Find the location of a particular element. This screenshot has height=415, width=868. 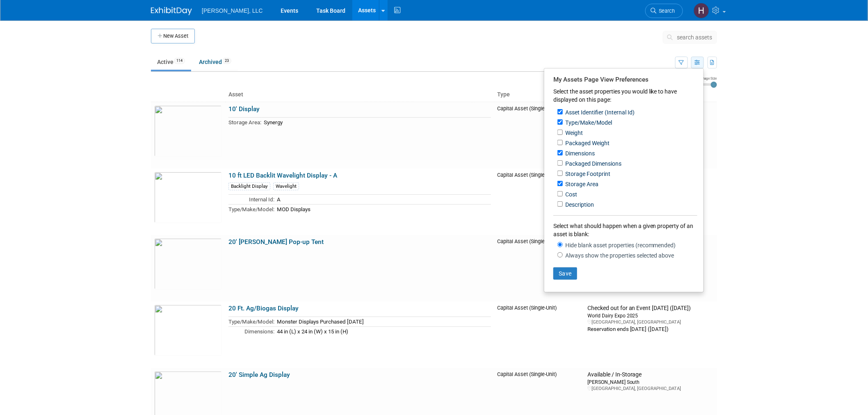

label: Description is located at coordinates (578, 204).